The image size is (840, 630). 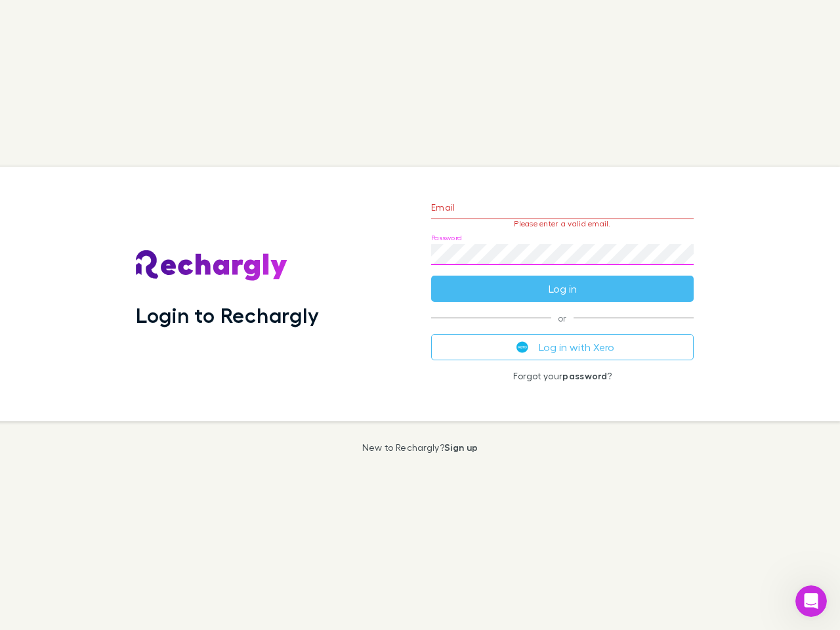 I want to click on button: Log in with Xero, so click(x=563, y=347).